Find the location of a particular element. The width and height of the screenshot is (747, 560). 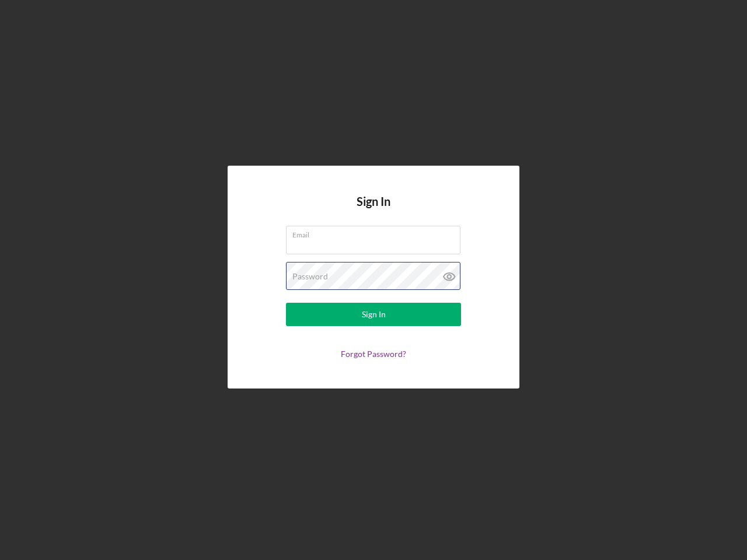

a: Forgot Password? is located at coordinates (374, 354).